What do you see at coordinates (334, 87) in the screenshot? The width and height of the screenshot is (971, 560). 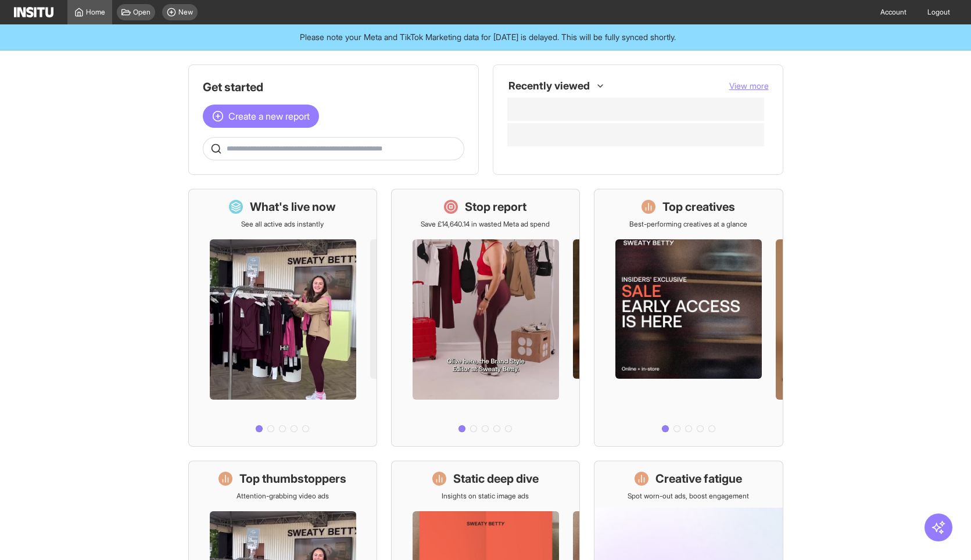 I see `h1: Get started` at bounding box center [334, 87].